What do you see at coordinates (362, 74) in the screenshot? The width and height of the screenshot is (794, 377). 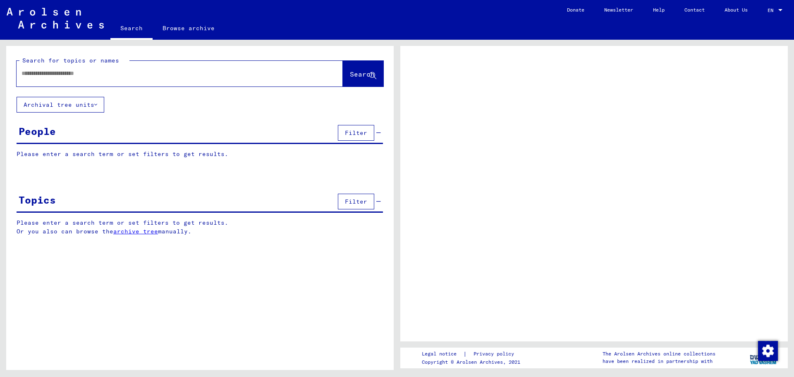 I see `span: Search` at bounding box center [362, 74].